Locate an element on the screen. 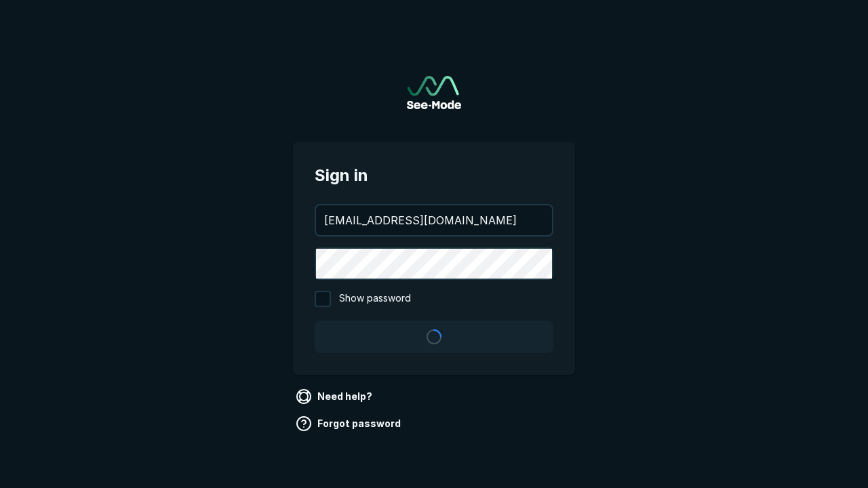  span: Sign in is located at coordinates (434, 175).